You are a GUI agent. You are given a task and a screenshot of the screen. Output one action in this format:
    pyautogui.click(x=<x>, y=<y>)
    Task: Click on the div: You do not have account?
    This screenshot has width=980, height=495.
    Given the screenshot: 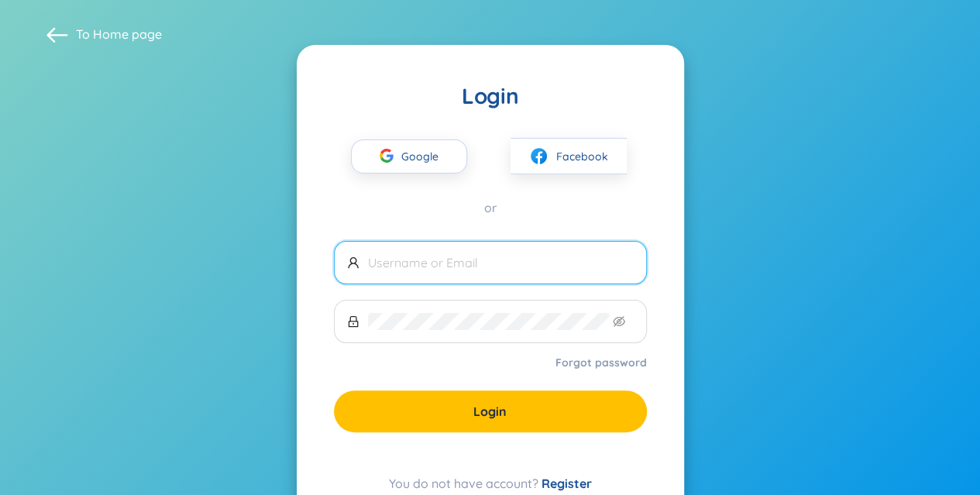 What is the action you would take?
    pyautogui.click(x=490, y=483)
    